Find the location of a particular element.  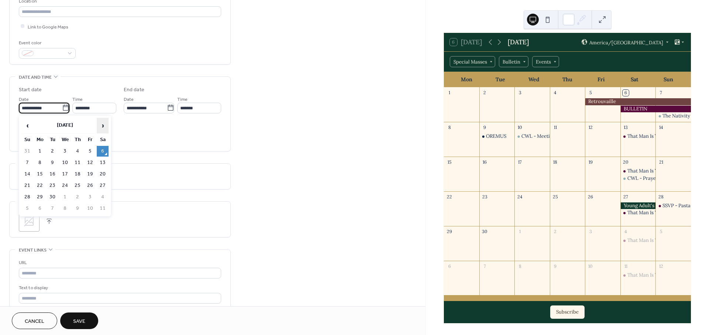

div: Sat is located at coordinates (634, 79).